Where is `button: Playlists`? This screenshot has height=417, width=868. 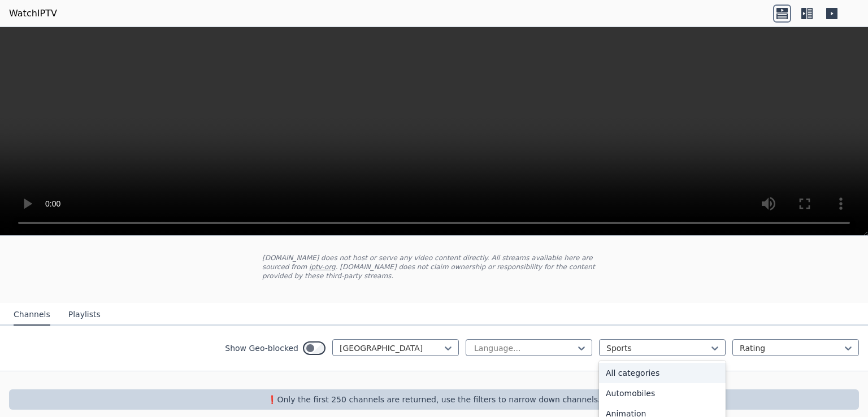
button: Playlists is located at coordinates (84, 315).